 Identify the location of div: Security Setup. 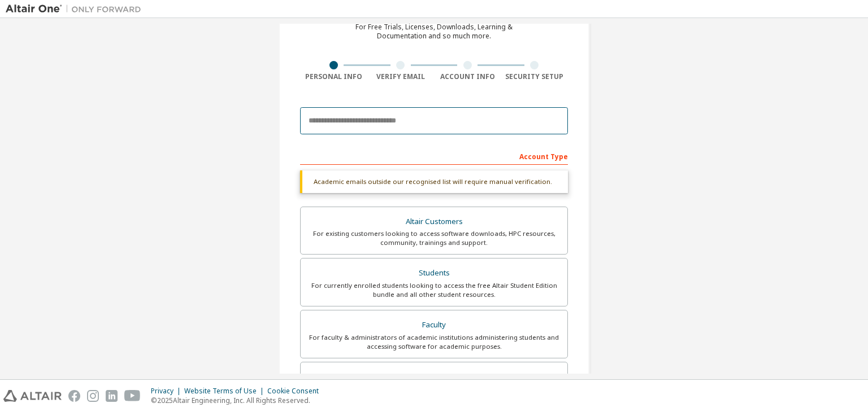
(535, 77).